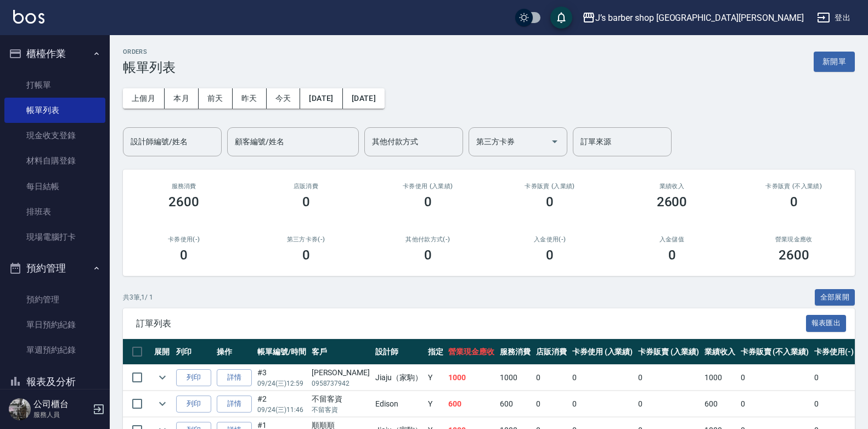  I want to click on a: 新開單, so click(834, 61).